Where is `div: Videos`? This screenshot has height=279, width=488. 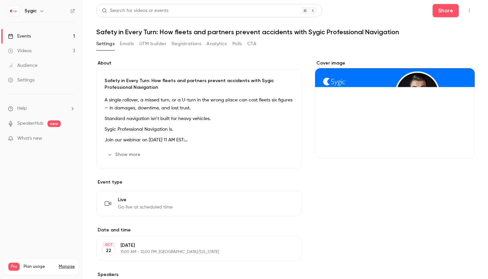
div: Videos is located at coordinates (20, 51).